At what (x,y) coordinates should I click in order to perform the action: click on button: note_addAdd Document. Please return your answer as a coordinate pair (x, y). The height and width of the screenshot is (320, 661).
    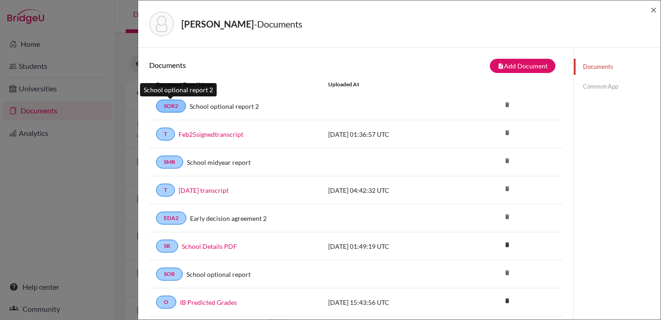
    Looking at the image, I should click on (522, 66).